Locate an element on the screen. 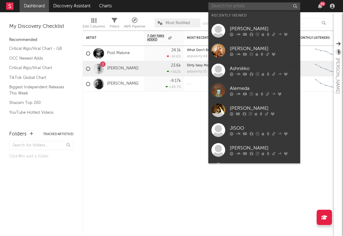 This screenshot has width=343, height=236. div: What Don't Belong To Me is located at coordinates (214, 50).